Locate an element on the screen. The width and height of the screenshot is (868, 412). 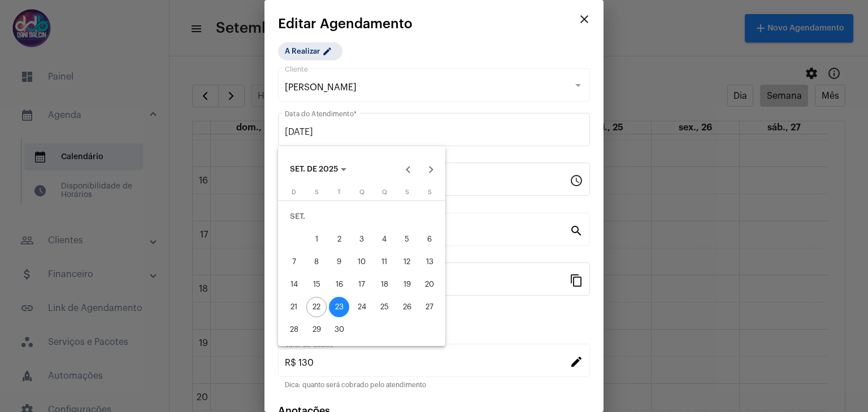
button: 7 de setembro de 2025 is located at coordinates (294, 262).